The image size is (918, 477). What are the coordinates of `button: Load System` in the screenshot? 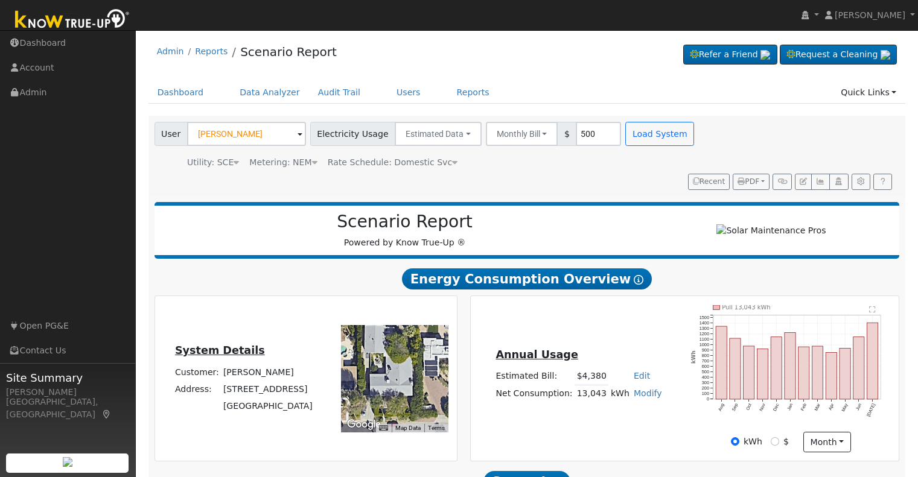 It's located at (660, 134).